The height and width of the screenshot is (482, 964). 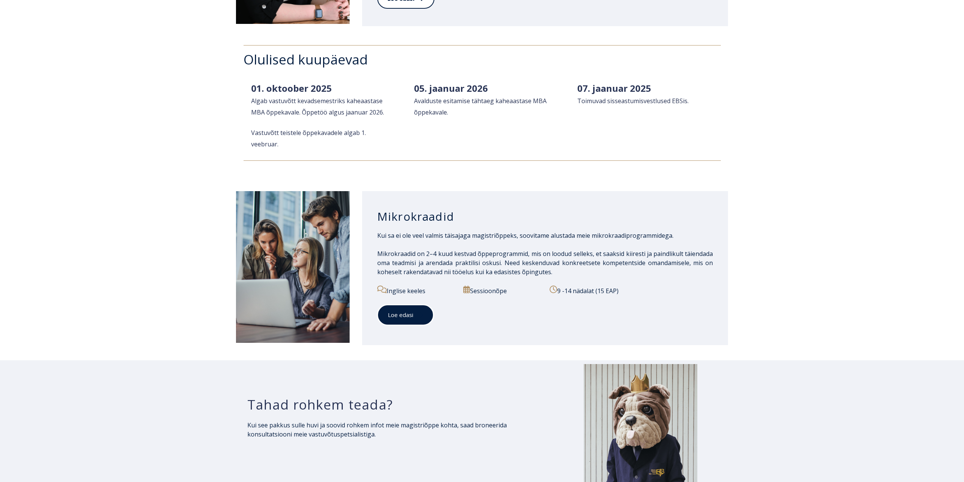 I want to click on span: o, so click(x=583, y=101).